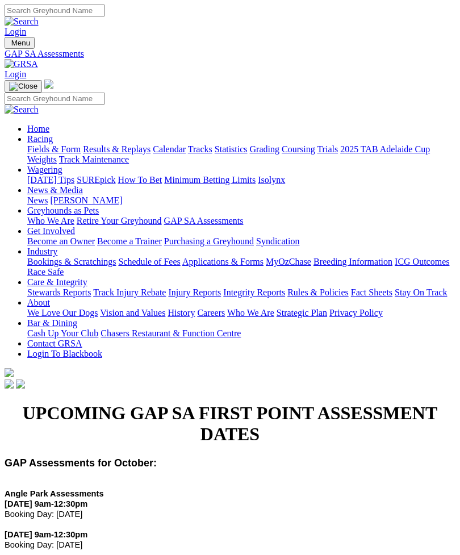 The width and height of the screenshot is (460, 555). I want to click on a: Chasers Restaurant & Function Centre, so click(171, 333).